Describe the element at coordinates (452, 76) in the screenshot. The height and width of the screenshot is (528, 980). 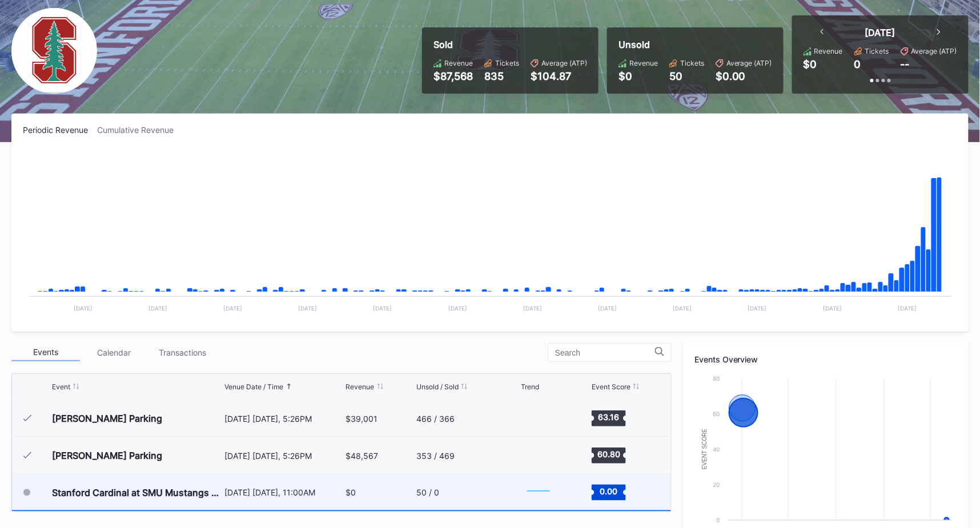
I see `div: $87,568` at that location.